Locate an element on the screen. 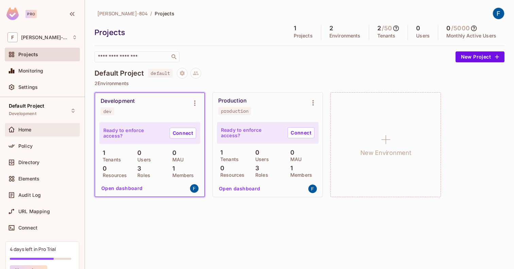 This screenshot has height=269, width=514. span: Connect is located at coordinates (28, 228).